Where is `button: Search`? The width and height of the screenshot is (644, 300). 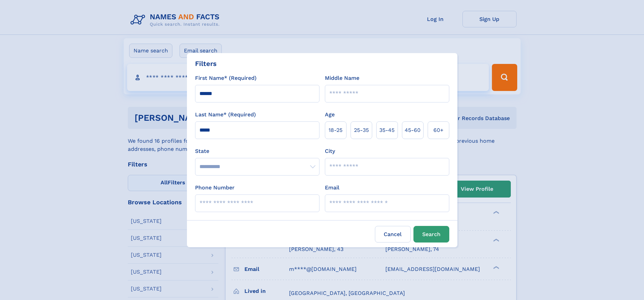
button: Search is located at coordinates (431, 234).